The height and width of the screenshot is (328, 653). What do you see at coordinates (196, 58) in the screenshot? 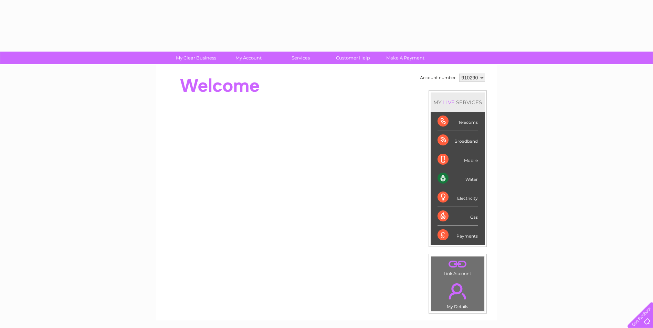
I see `a: My Clear Business` at bounding box center [196, 58].